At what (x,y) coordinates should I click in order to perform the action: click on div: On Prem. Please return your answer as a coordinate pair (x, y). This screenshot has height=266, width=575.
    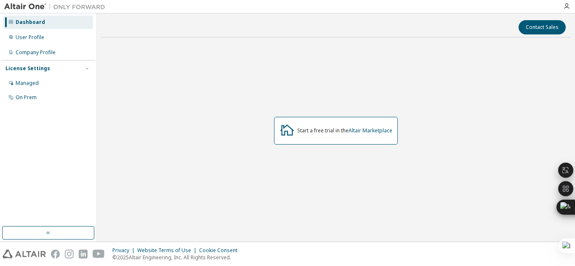
    Looking at the image, I should click on (26, 98).